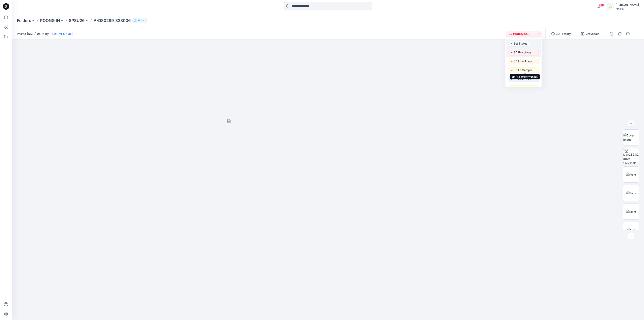  What do you see at coordinates (601, 5) in the screenshot?
I see `span: 99+` at bounding box center [601, 5].